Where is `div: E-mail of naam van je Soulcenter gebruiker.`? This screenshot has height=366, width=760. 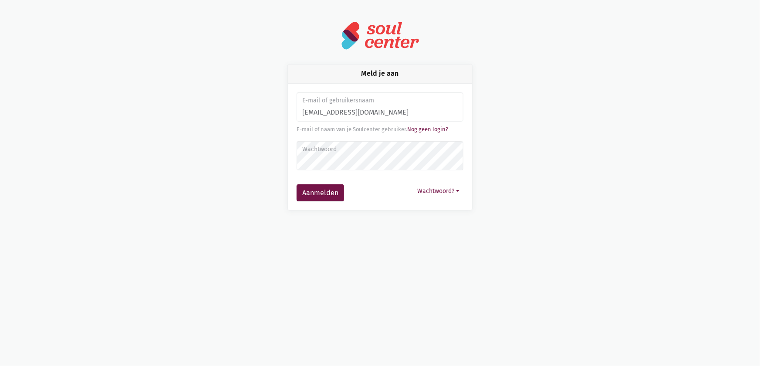
div: E-mail of naam van je Soulcenter gebruiker. is located at coordinates (380, 129).